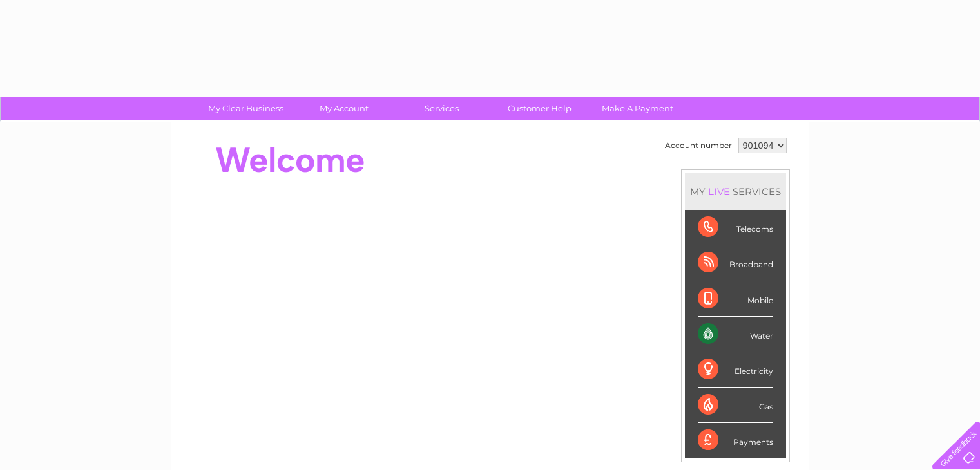  What do you see at coordinates (343, 108) in the screenshot?
I see `a: My Account` at bounding box center [343, 108].